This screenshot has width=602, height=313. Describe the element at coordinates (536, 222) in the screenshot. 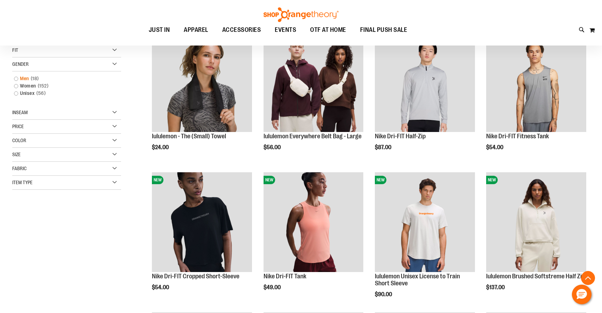

I see `a: lululemon Brushed Softstreme Half ZipNEW` at that location.